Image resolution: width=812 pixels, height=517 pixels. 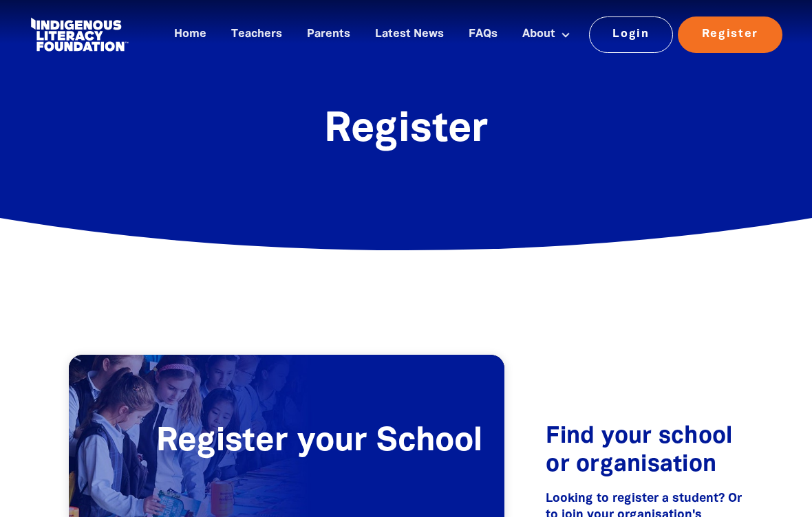 What do you see at coordinates (406, 130) in the screenshot?
I see `span: Register` at bounding box center [406, 130].